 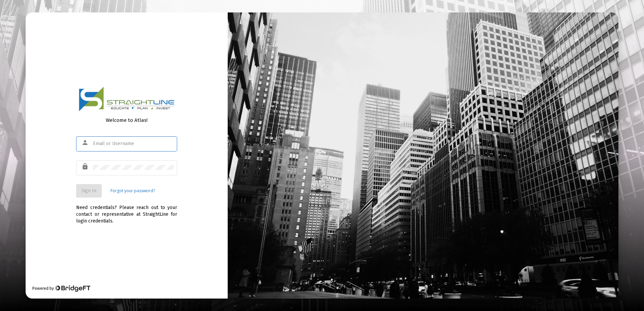 I want to click on img: Bridge Financial Technology Logo, so click(x=72, y=288).